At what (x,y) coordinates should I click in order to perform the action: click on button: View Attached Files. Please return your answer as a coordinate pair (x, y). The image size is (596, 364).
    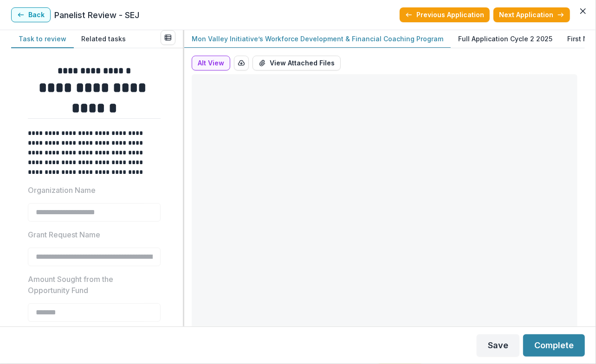
    Looking at the image, I should click on (297, 64).